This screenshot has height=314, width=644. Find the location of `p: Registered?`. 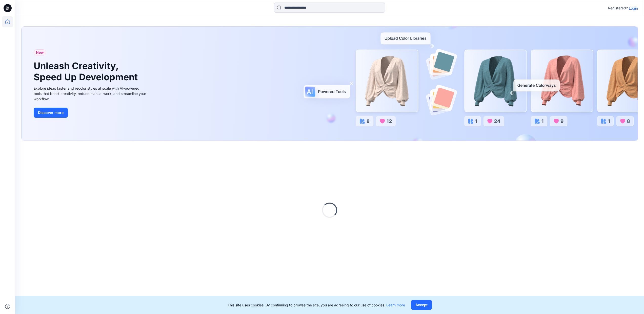

p: Registered? is located at coordinates (618, 8).